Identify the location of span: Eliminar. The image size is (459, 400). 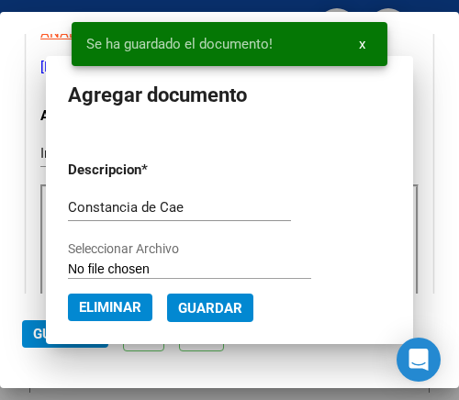
(110, 307).